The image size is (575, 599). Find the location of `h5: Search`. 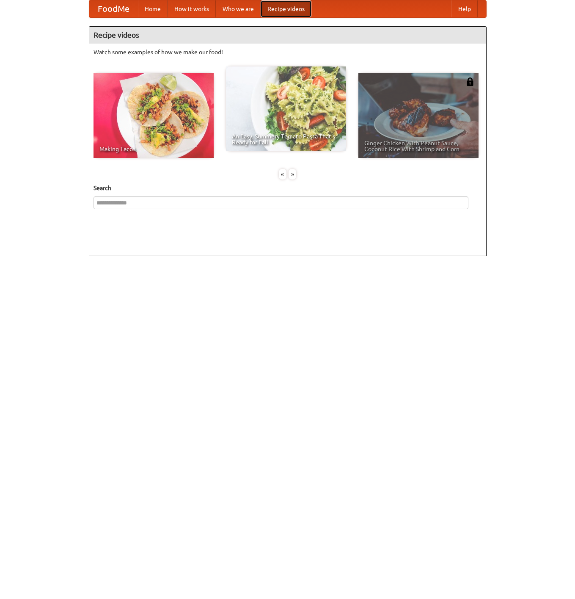

h5: Search is located at coordinates (288, 188).